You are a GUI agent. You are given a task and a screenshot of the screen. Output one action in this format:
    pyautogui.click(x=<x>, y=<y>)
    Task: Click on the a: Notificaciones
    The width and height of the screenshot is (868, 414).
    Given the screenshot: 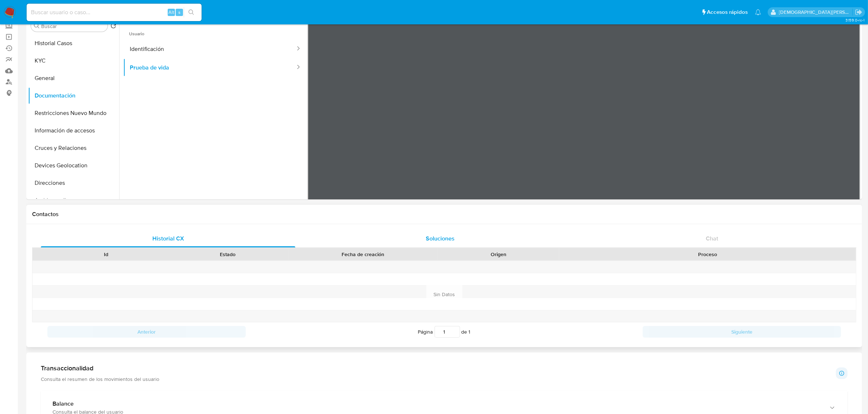 What is the action you would take?
    pyautogui.click(x=757, y=12)
    